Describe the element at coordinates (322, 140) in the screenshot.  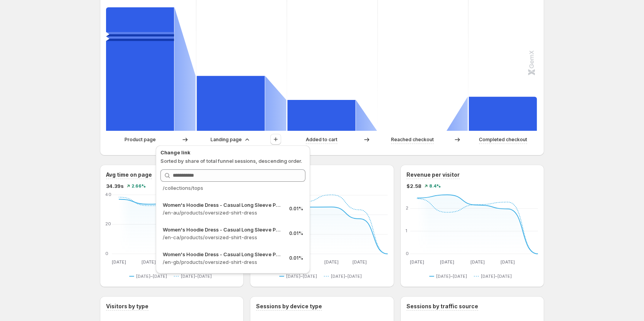
I see `p: Added to cart` at that location.